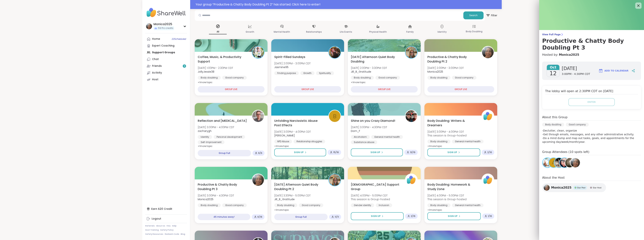 This screenshot has height=240, width=644. Describe the element at coordinates (205, 137) in the screenshot. I see `div: Identity` at that location.